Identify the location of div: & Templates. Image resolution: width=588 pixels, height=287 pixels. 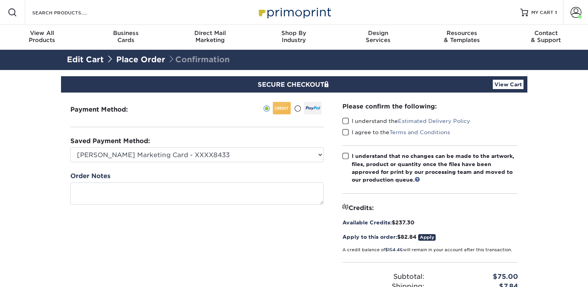
(462, 37).